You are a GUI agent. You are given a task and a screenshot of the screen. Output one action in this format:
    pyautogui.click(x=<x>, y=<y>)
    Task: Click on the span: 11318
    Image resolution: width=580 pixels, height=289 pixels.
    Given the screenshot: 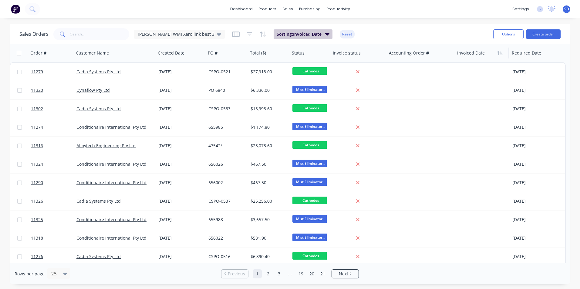 What is the action you would take?
    pyautogui.click(x=37, y=238)
    